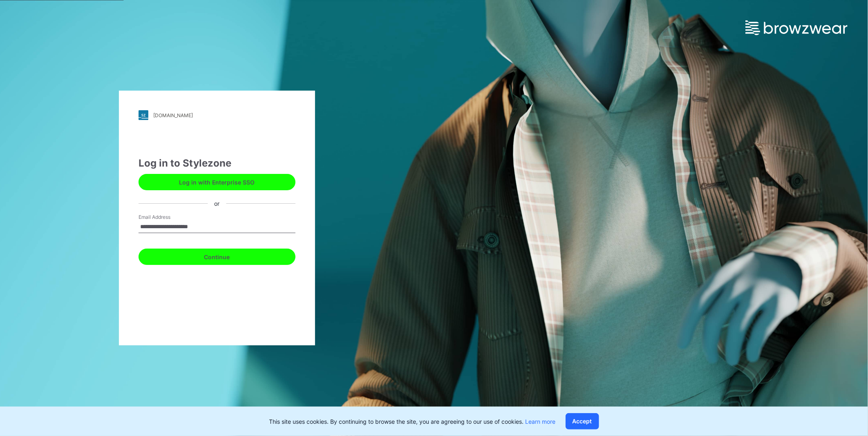  What do you see at coordinates (217, 182) in the screenshot?
I see `button: Log in with Enterprise SSO` at bounding box center [217, 182].